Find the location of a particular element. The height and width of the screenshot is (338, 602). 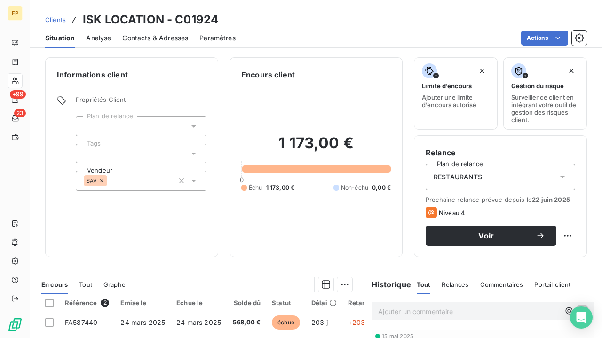

span: 2 is located at coordinates (105, 303).